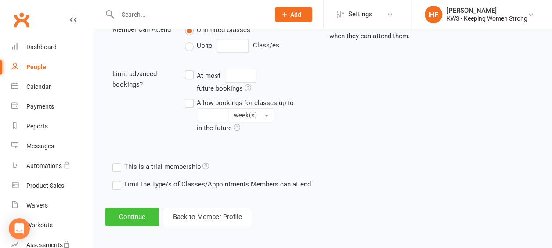  I want to click on a: Clubworx, so click(22, 20).